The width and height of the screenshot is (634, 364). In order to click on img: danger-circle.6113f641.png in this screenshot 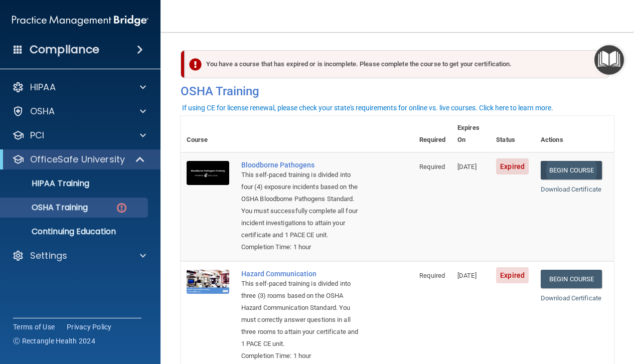, I will do `click(121, 208)`.